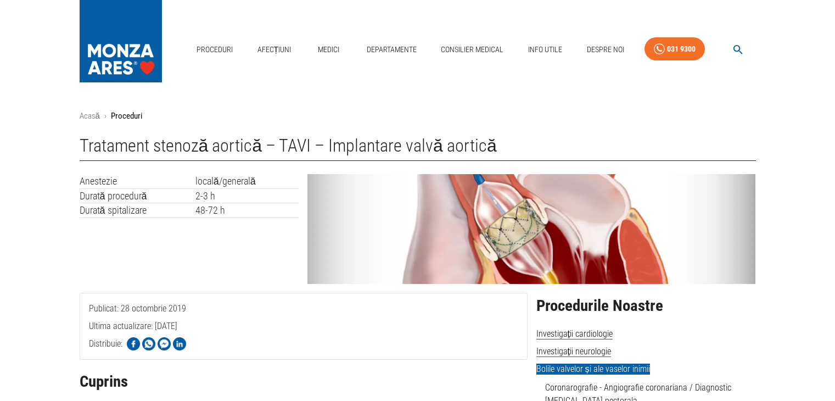 Image resolution: width=835 pixels, height=401 pixels. What do you see at coordinates (137, 330) in the screenshot?
I see `span: Publicat: 28 octombrie 2019` at bounding box center [137, 330].